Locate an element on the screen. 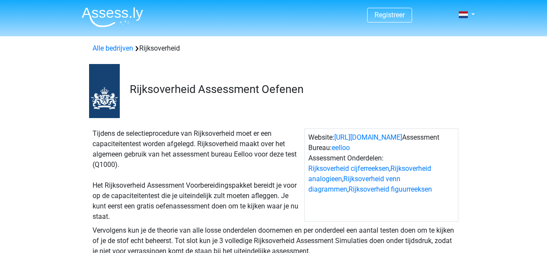  a: Rijksoverheid cijferreeksen is located at coordinates (349, 168).